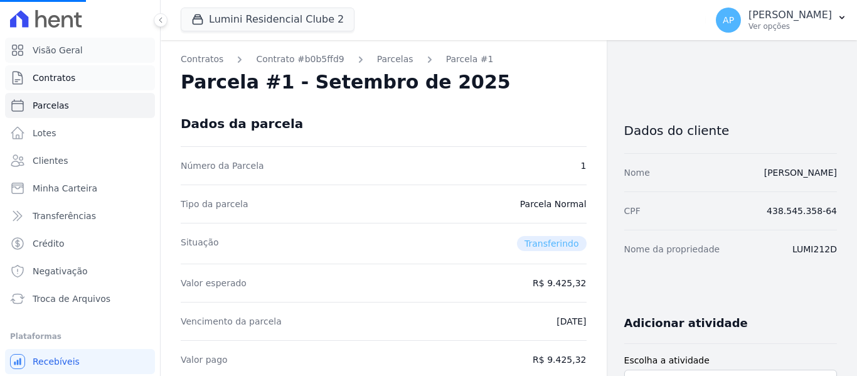  Describe the element at coordinates (80, 271) in the screenshot. I see `a: Negativação` at that location.